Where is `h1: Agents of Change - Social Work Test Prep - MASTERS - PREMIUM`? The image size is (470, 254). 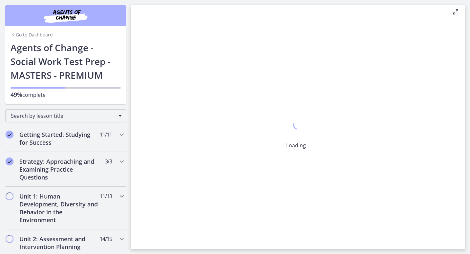 h1: Agents of Change - Social Work Test Prep - MASTERS - PREMIUM is located at coordinates (66, 61).